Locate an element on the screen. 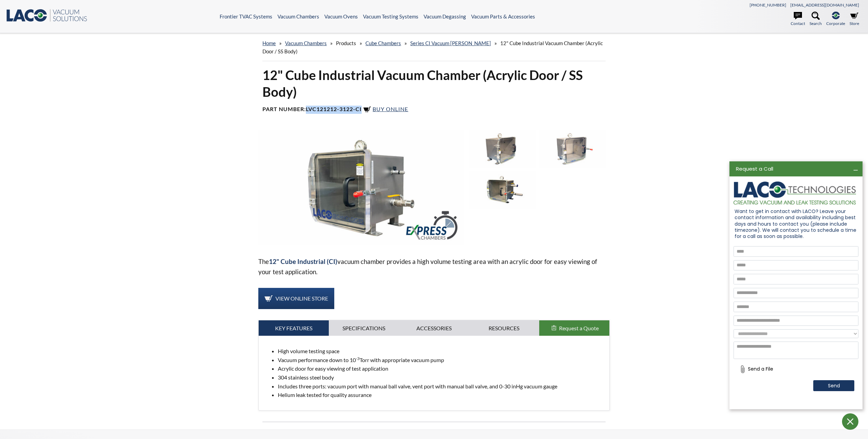 The image size is (868, 439). li: 304 stainless steel body is located at coordinates (441, 378).